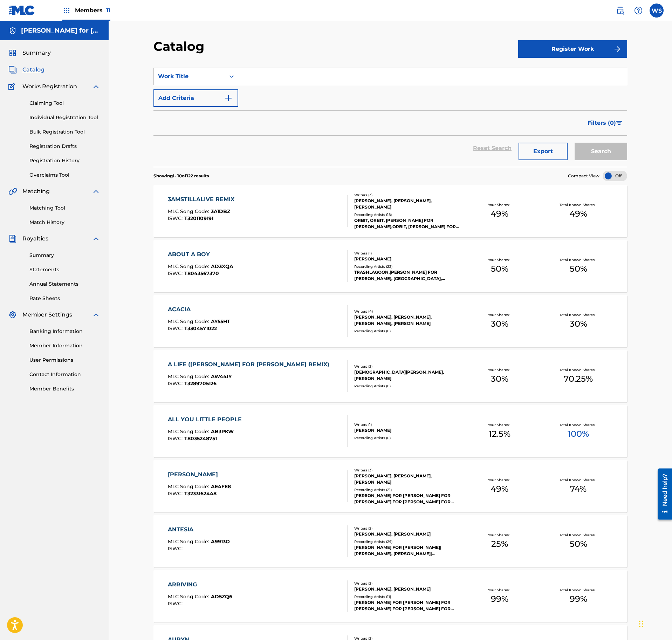 The width and height of the screenshot is (672, 640). Describe the element at coordinates (654, 623) in the screenshot. I see `div: Chat Widget` at that location.